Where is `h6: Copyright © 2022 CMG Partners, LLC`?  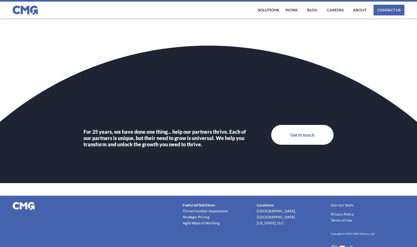
h6: Copyright © 2022 CMG Partners, LLC is located at coordinates (353, 234).